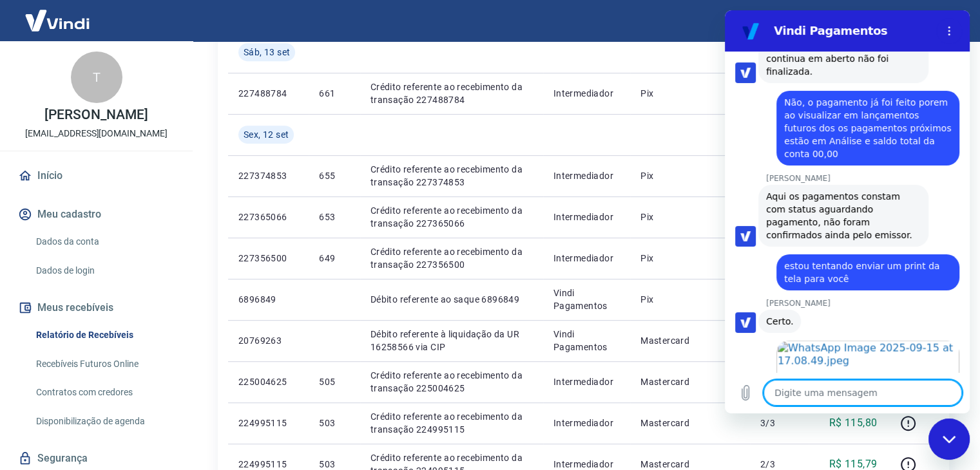  I want to click on button: Carregar arquivo, so click(20, 383).